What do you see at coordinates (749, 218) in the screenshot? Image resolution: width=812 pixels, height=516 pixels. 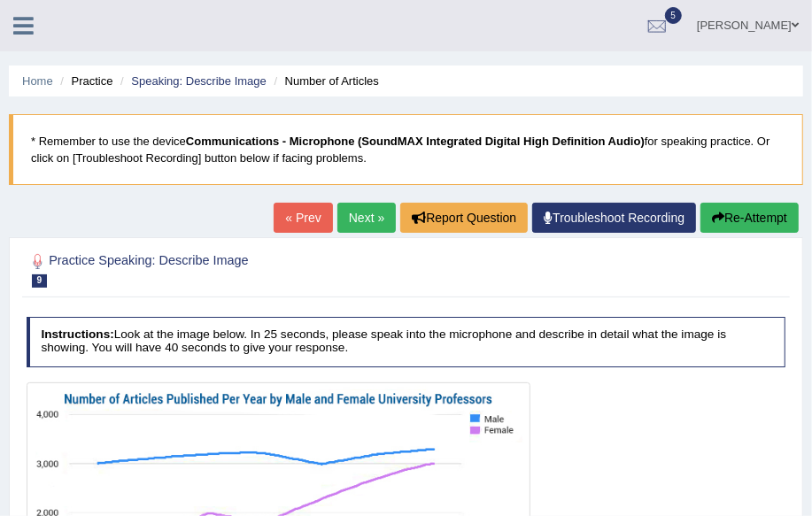 I see `button: Re-Attempt` at bounding box center [749, 218].